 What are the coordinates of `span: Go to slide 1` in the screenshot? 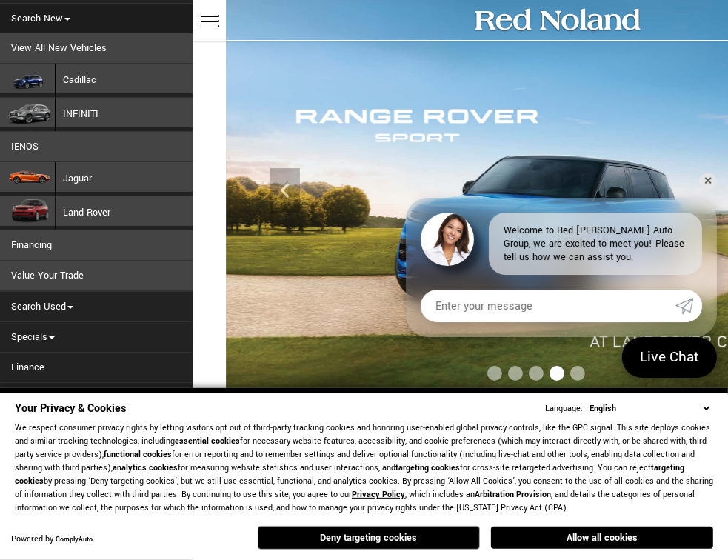 It's located at (494, 373).